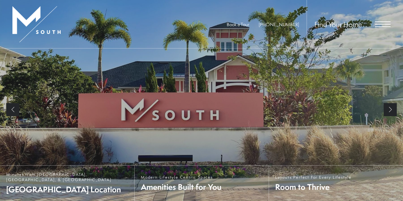  What do you see at coordinates (314, 187) in the screenshot?
I see `span: Room to Thrive` at bounding box center [314, 187].